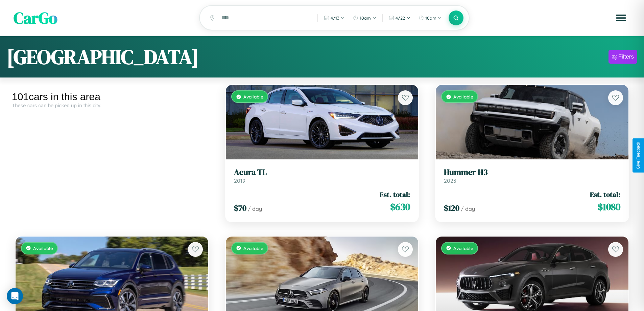  I want to click on span: 4 / 22, so click(400, 18).